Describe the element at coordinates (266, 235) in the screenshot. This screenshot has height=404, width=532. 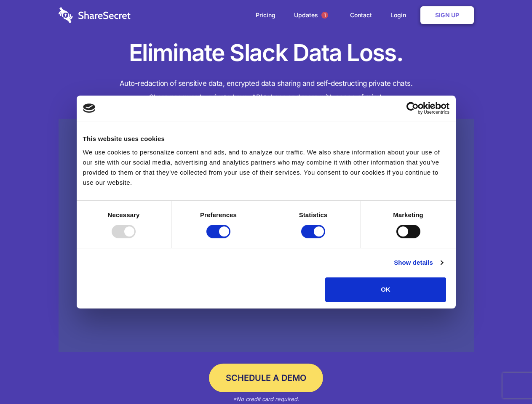
I see `a: Wistia video thumbnail` at that location.